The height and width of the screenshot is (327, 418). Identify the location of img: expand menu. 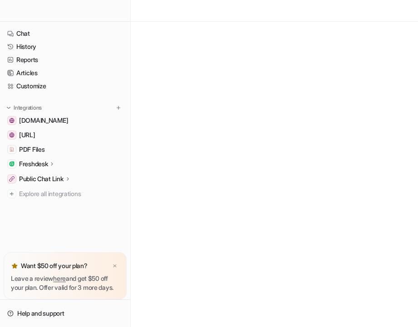
(9, 108).